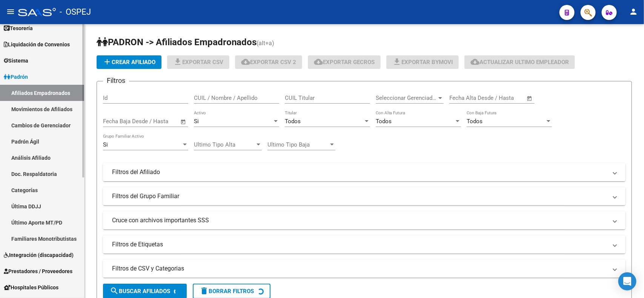 The image size is (644, 298). I want to click on mat-expansion-panel-header: Filtros de Etiquetas, so click(364, 244).